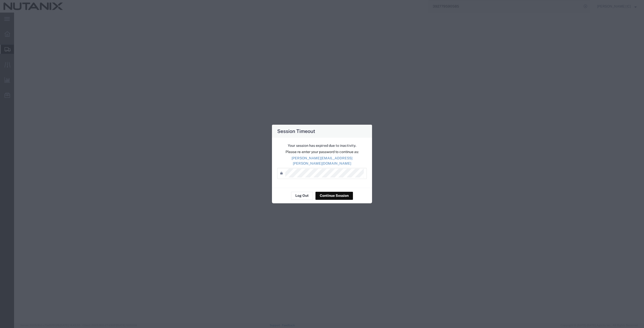 The height and width of the screenshot is (328, 644). I want to click on h4: Session Timeout, so click(296, 131).